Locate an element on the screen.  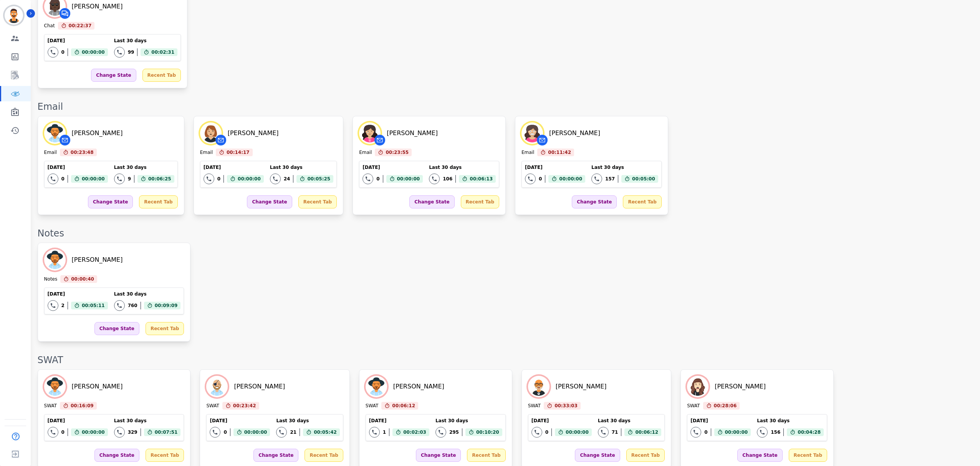
span: 00:05:11 is located at coordinates (93, 305).